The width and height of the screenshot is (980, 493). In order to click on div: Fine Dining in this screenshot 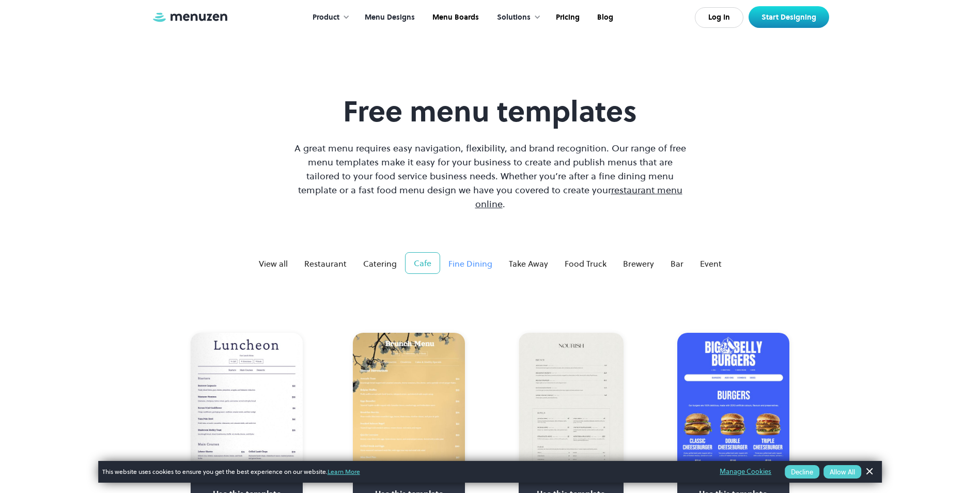, I will do `click(470, 263)`.